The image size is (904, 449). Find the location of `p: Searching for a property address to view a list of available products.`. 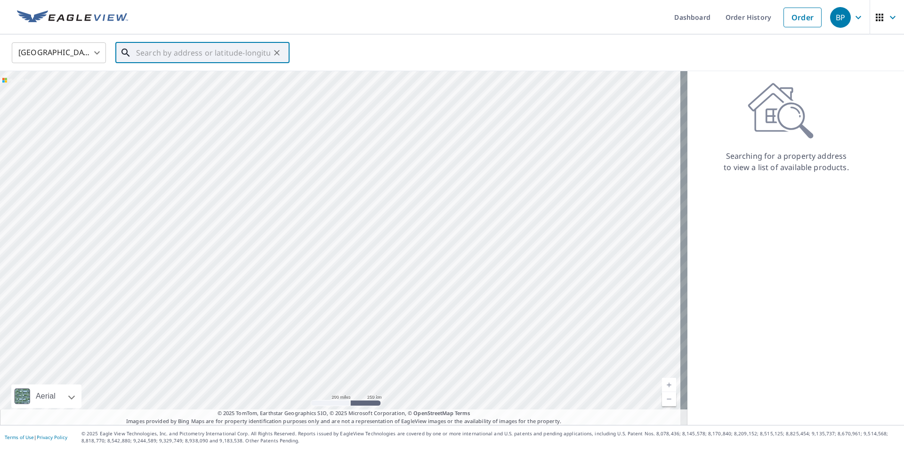

p: Searching for a property address to view a list of available products. is located at coordinates (786, 161).